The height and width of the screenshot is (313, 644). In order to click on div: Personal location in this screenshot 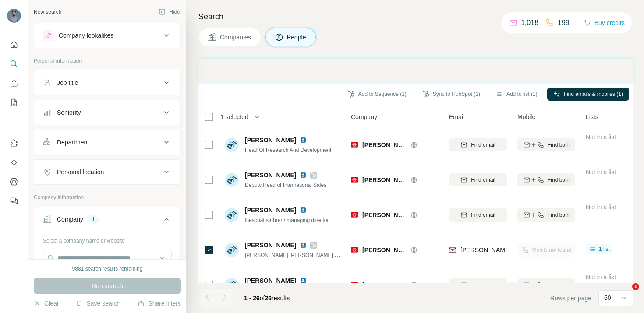, I will do `click(80, 172)`.